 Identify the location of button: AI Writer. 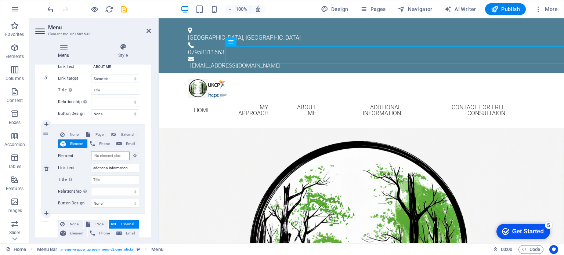
(460, 9).